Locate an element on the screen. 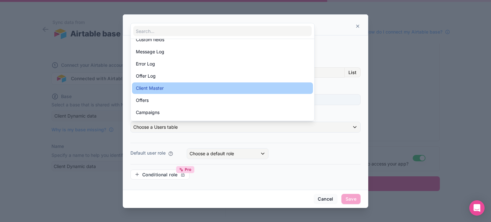 This screenshot has width=491, height=222. div: Open Intercom Messenger is located at coordinates (477, 208).